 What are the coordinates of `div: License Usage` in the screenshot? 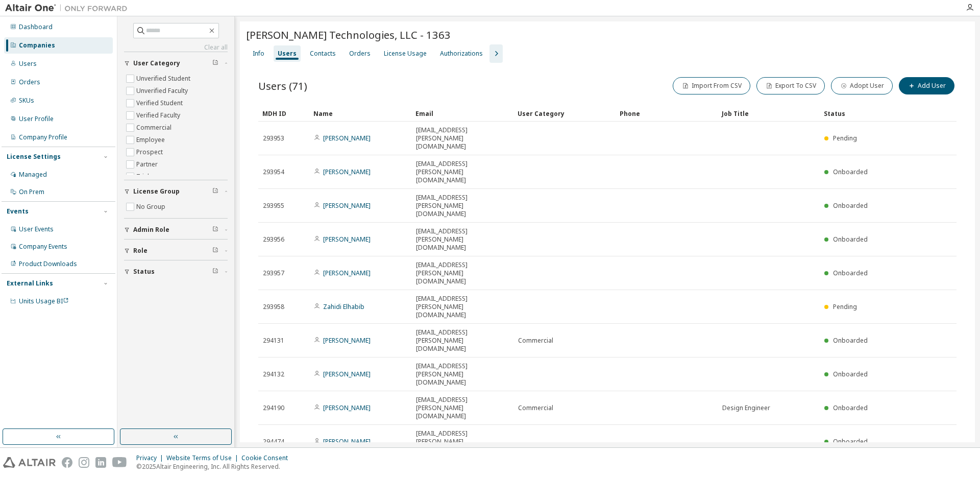 It's located at (405, 53).